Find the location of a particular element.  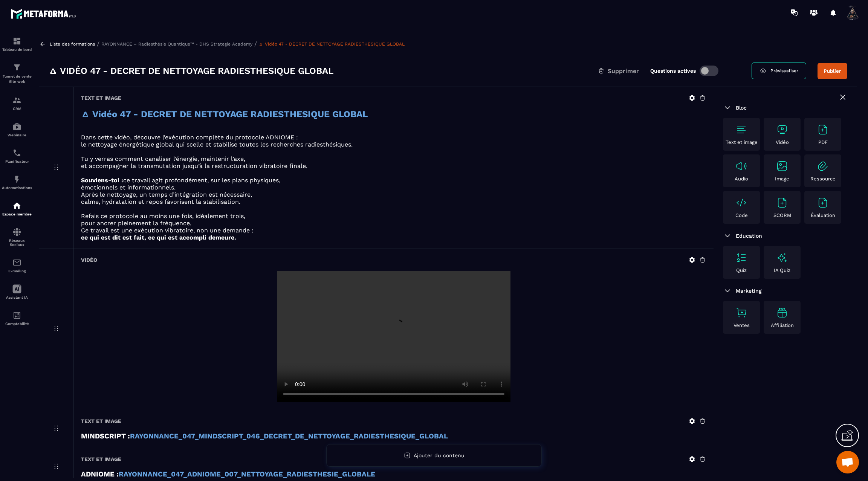

p: Tunnel de vente Site web is located at coordinates (17, 79).